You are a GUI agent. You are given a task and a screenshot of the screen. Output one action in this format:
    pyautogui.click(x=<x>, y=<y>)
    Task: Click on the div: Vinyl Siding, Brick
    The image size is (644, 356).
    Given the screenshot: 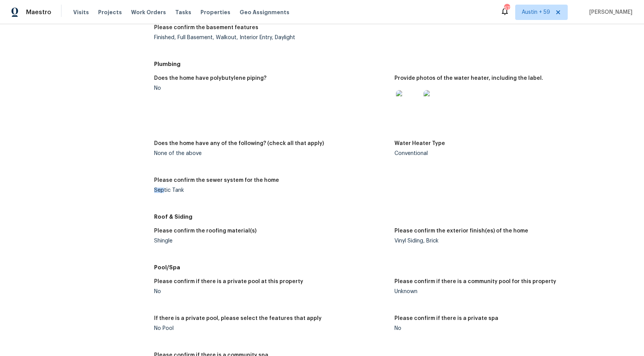 What is the action you would take?
    pyautogui.click(x=511, y=241)
    